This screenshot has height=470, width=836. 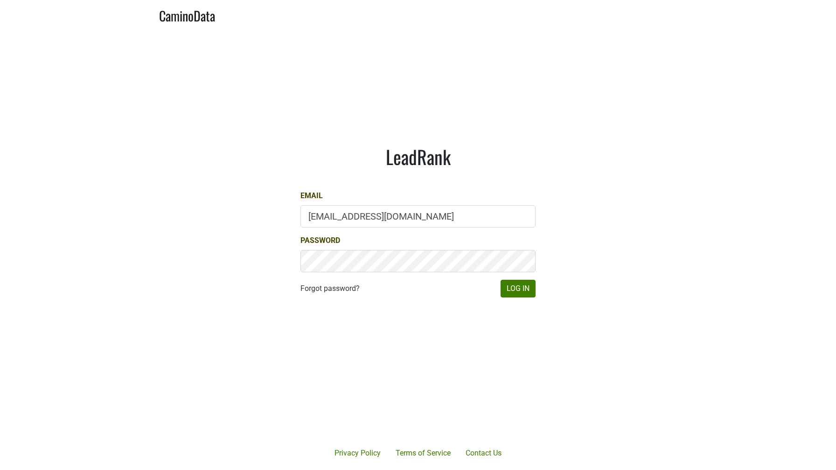 I want to click on a: Terms of Service, so click(x=423, y=454).